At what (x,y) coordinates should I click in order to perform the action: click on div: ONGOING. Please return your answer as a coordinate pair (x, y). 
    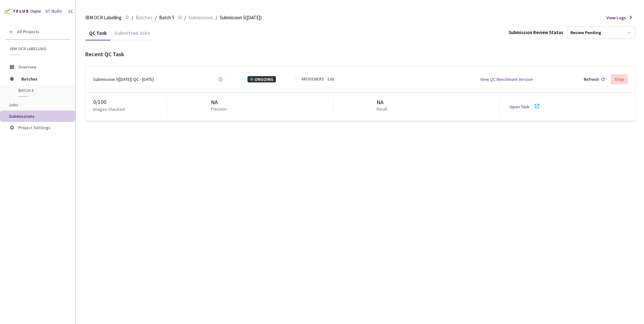
    Looking at the image, I should click on (262, 79).